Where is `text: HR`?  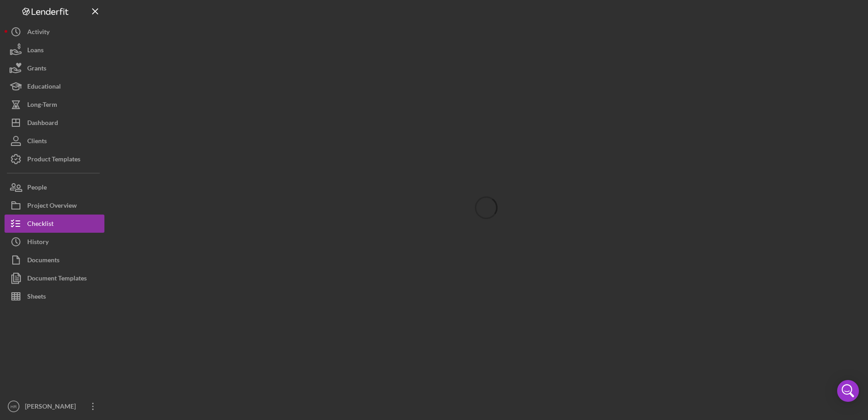 text: HR is located at coordinates (14, 406).